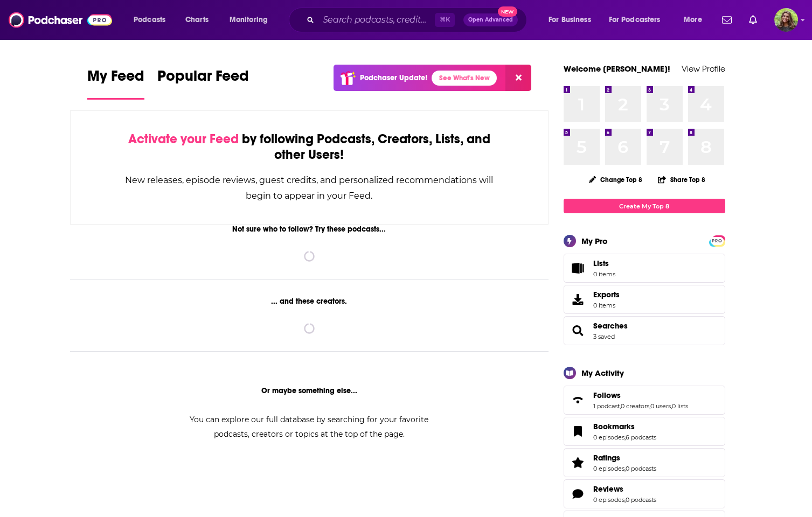  Describe the element at coordinates (640, 437) in the screenshot. I see `a: 6 podcasts` at that location.